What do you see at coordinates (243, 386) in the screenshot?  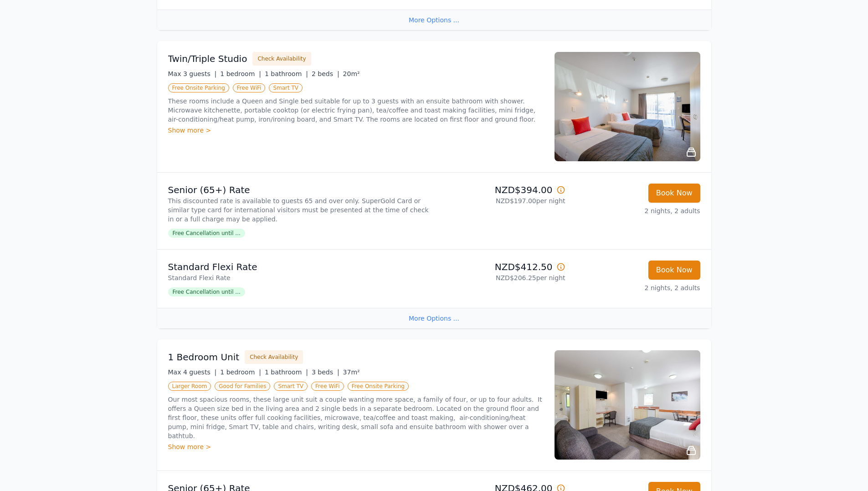 I see `span: Good for Families` at bounding box center [243, 386].